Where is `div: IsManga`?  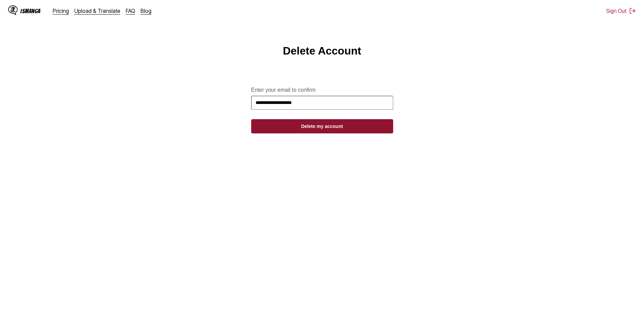 div: IsManga is located at coordinates (30, 11).